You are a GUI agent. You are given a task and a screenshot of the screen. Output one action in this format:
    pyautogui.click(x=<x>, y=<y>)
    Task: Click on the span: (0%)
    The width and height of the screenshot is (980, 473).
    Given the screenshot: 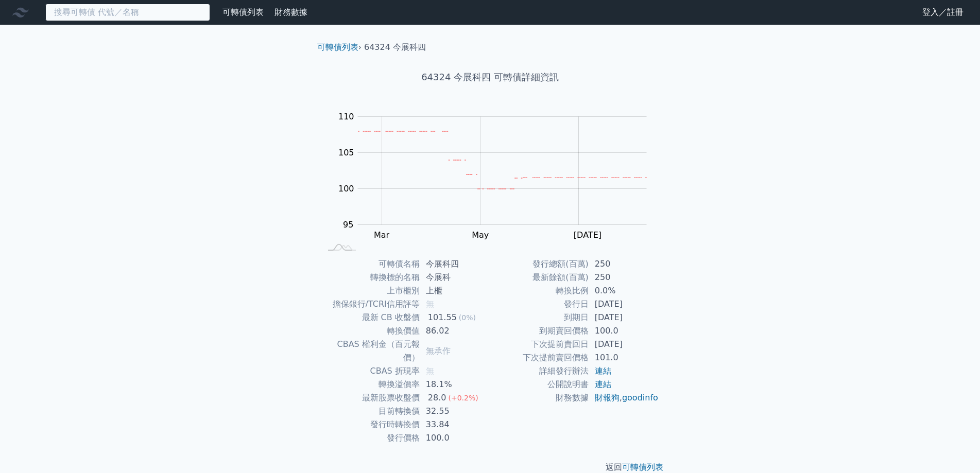 What is the action you would take?
    pyautogui.click(x=468, y=318)
    